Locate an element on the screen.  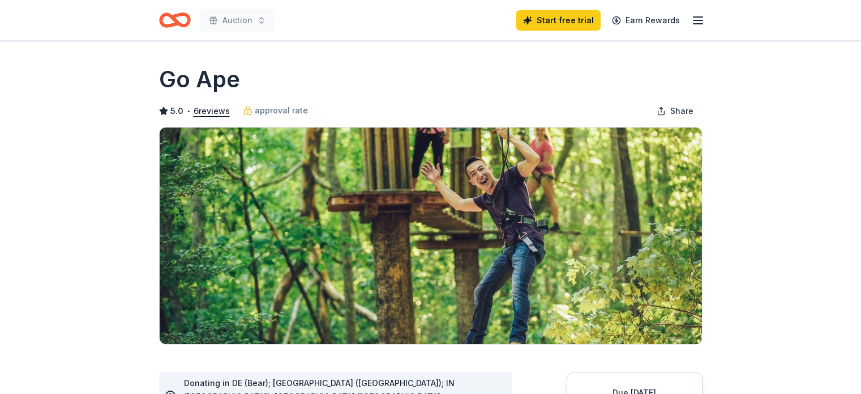
button: 6reviews is located at coordinates (212, 111).